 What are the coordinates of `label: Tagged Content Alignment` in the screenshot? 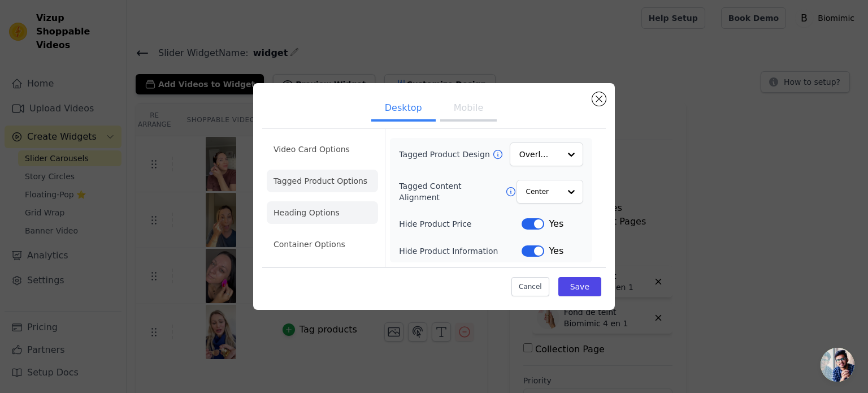 It's located at (452, 192).